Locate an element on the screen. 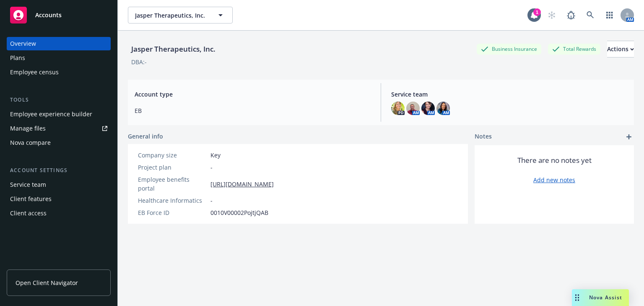 This screenshot has height=306, width=644. span: Notes is located at coordinates (483, 136).